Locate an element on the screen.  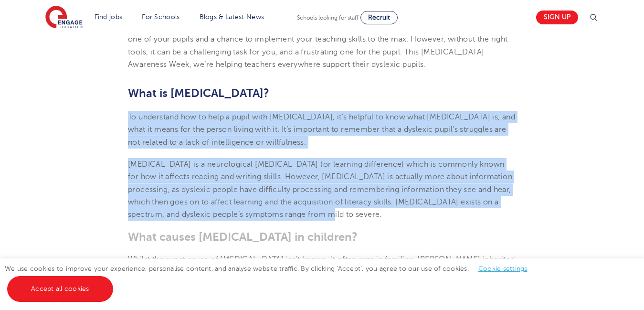
a: Blogs & Latest News is located at coordinates (232, 17).